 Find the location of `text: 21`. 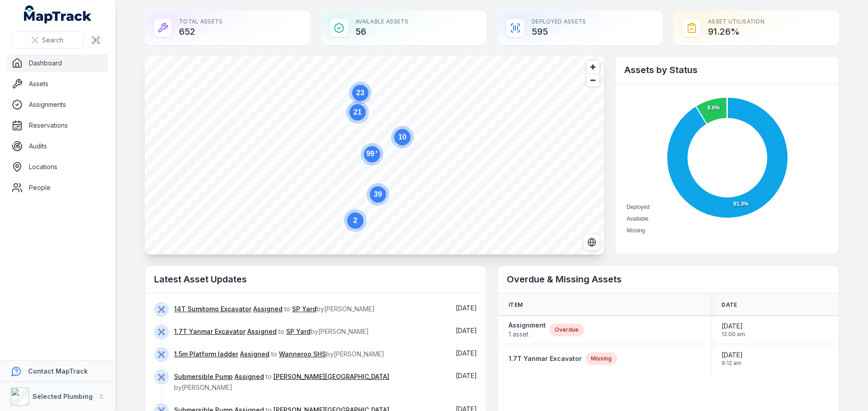

text: 21 is located at coordinates (358, 112).